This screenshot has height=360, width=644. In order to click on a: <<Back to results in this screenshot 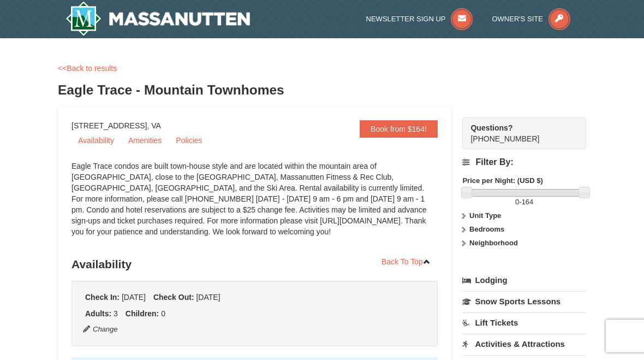, I will do `click(87, 69)`.